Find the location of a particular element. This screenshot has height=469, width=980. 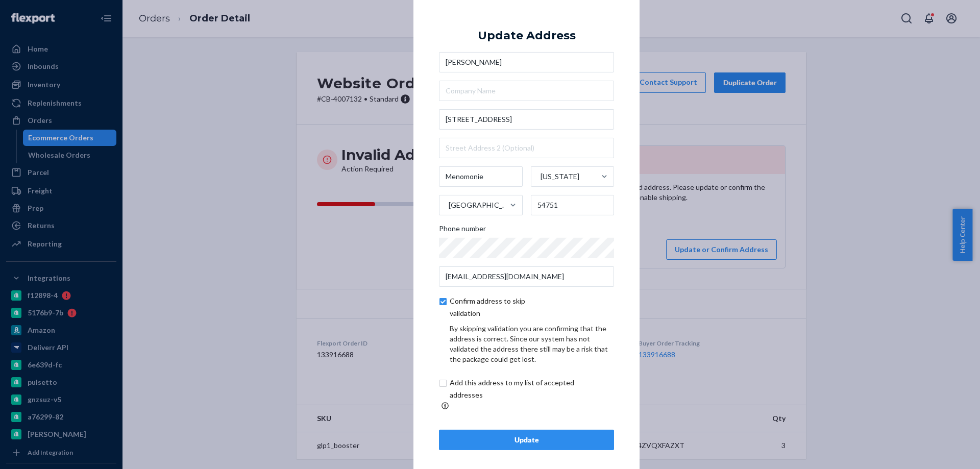

input: Street Address 2 (Optional) is located at coordinates (527, 148).